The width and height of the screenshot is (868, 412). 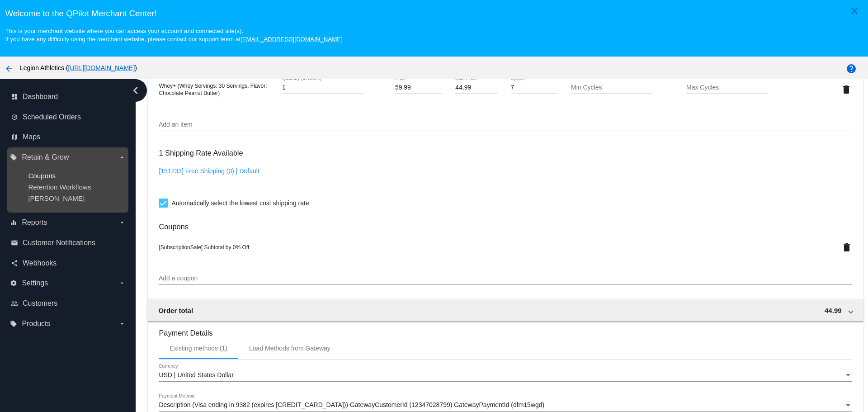 What do you see at coordinates (35, 283) in the screenshot?
I see `span: Settings` at bounding box center [35, 283].